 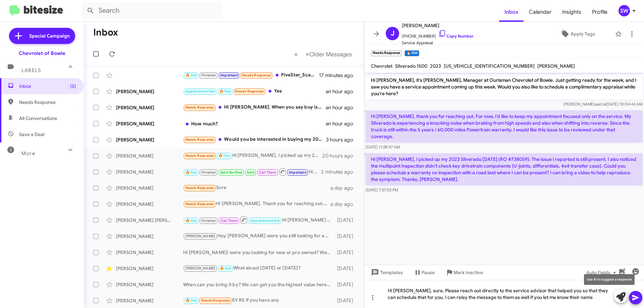 What do you see at coordinates (571, 12) in the screenshot?
I see `a: Insights` at bounding box center [571, 12].